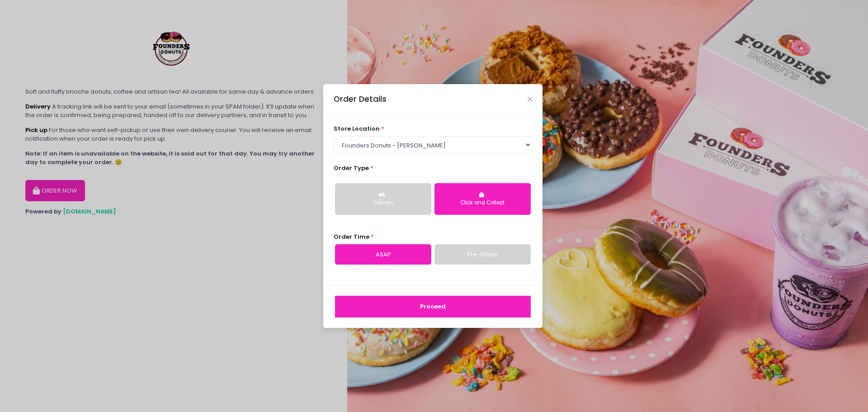  What do you see at coordinates (483, 203) in the screenshot?
I see `div: Click and Collect` at bounding box center [483, 203].